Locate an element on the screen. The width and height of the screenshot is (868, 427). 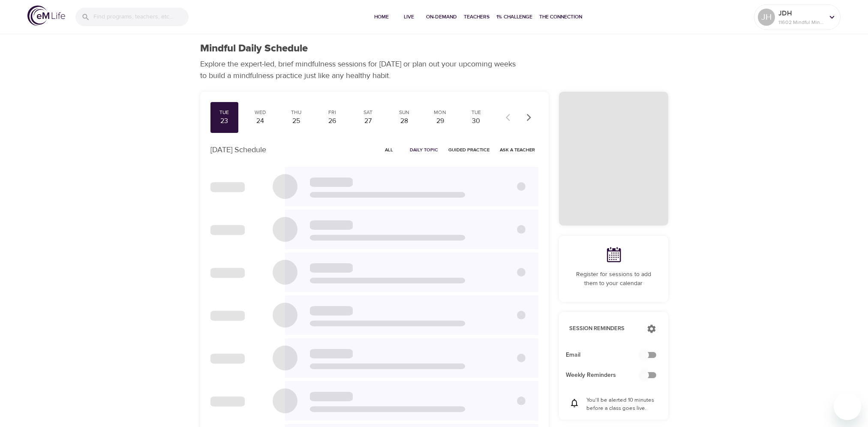
span: Email is located at coordinates (606, 355).